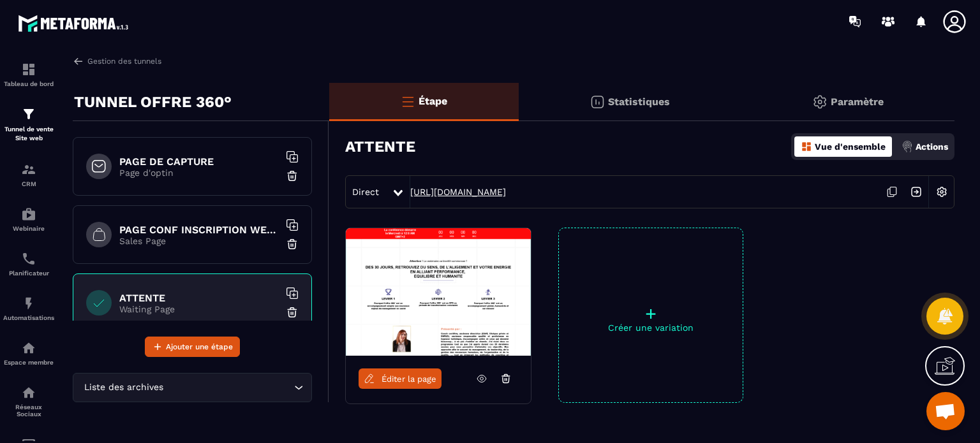  Describe the element at coordinates (29, 273) in the screenshot. I see `p: Planificateur` at that location.